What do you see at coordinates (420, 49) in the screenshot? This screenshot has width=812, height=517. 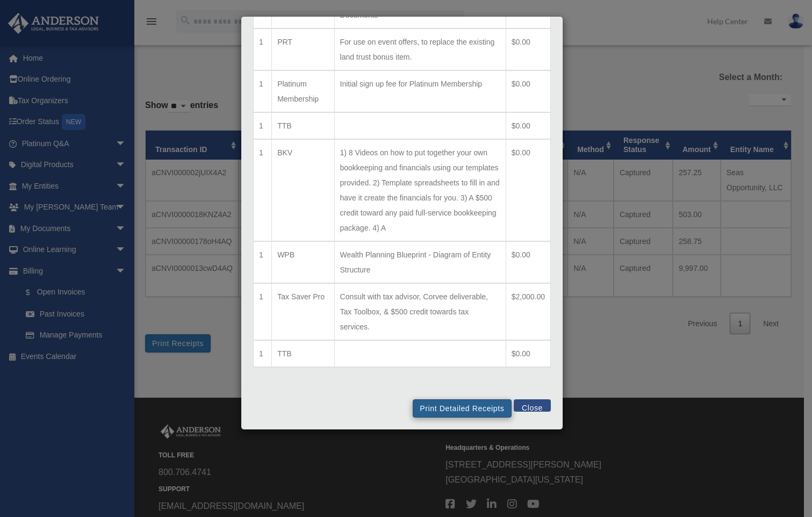 I see `td: For use on event offers, to replace the existing land trust bonus item.` at bounding box center [420, 49].